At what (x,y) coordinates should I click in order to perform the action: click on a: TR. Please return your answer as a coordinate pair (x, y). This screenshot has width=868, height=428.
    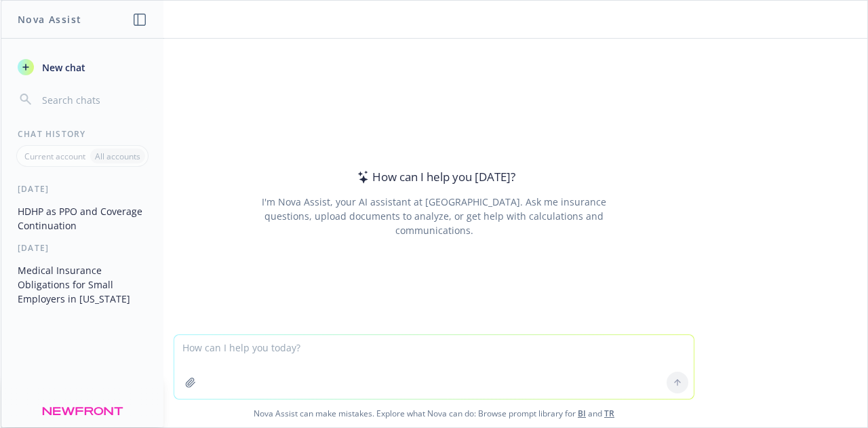
    Looking at the image, I should click on (609, 413).